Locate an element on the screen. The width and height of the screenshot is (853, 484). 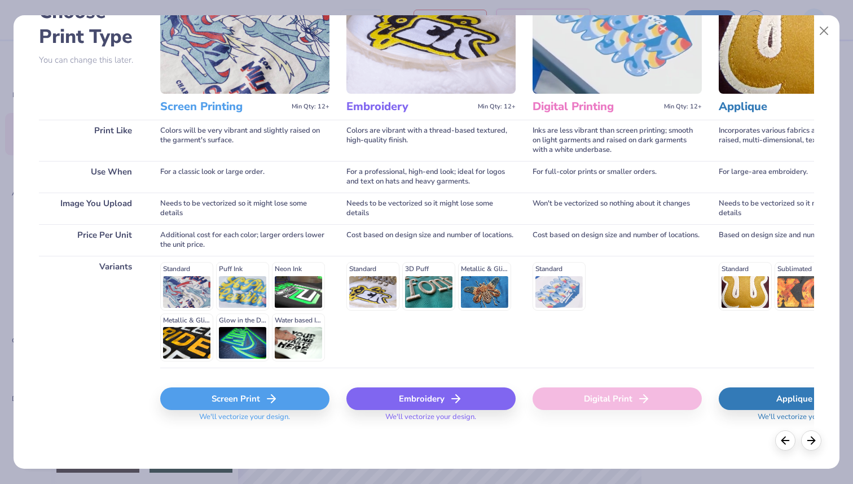
h3: Applique is located at coordinates (782, 107).